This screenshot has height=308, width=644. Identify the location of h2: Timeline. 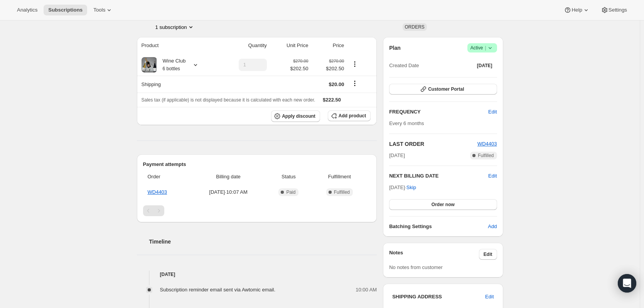
(263, 242).